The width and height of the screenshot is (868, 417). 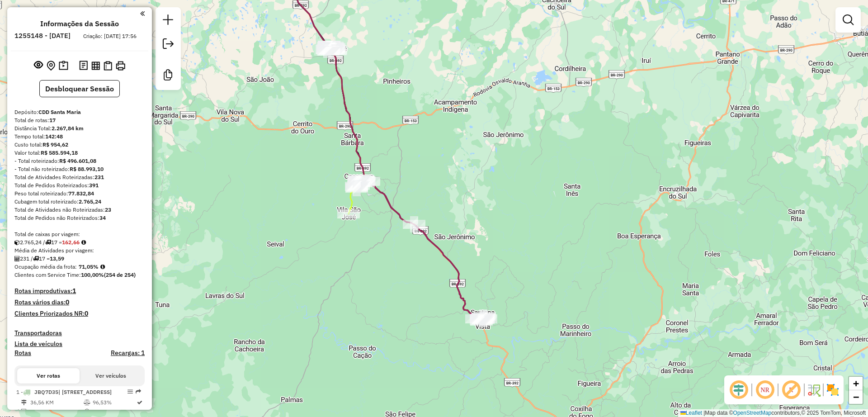 I want to click on h4: Informações da Sessão, so click(x=79, y=23).